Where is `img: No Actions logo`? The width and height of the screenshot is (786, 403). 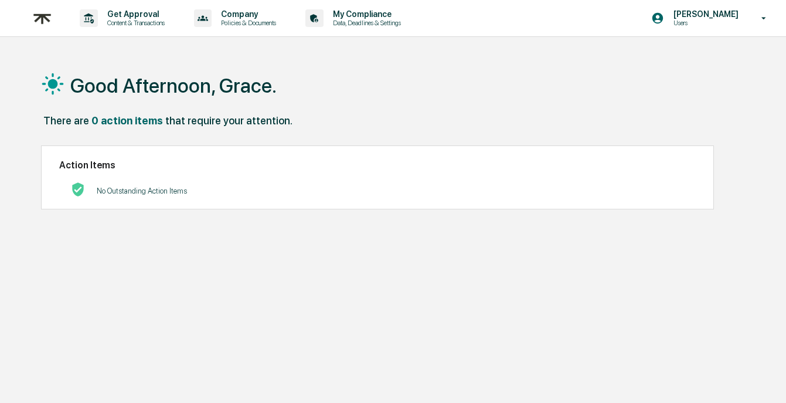
img: No Actions logo is located at coordinates (78, 189).